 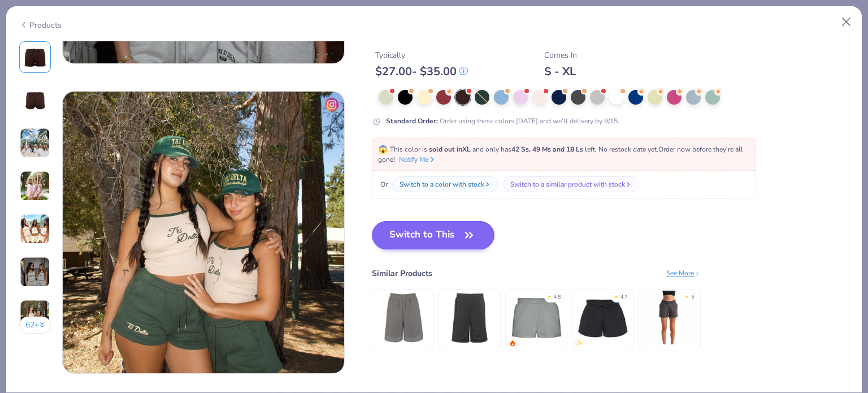 What do you see at coordinates (512, 343) in the screenshot?
I see `img: trending.gif` at bounding box center [512, 343].